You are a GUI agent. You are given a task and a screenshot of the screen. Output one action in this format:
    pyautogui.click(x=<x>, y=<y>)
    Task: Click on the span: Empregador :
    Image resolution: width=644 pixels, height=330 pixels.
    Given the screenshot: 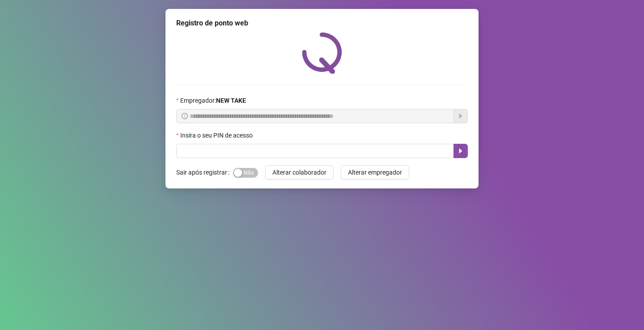 What is the action you would take?
    pyautogui.click(x=213, y=101)
    